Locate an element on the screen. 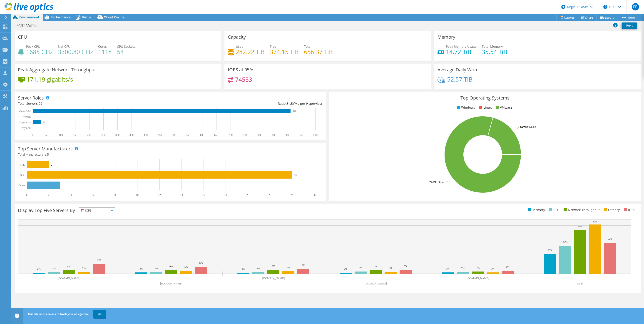  h3: Top Server Manufacturers is located at coordinates (45, 149).